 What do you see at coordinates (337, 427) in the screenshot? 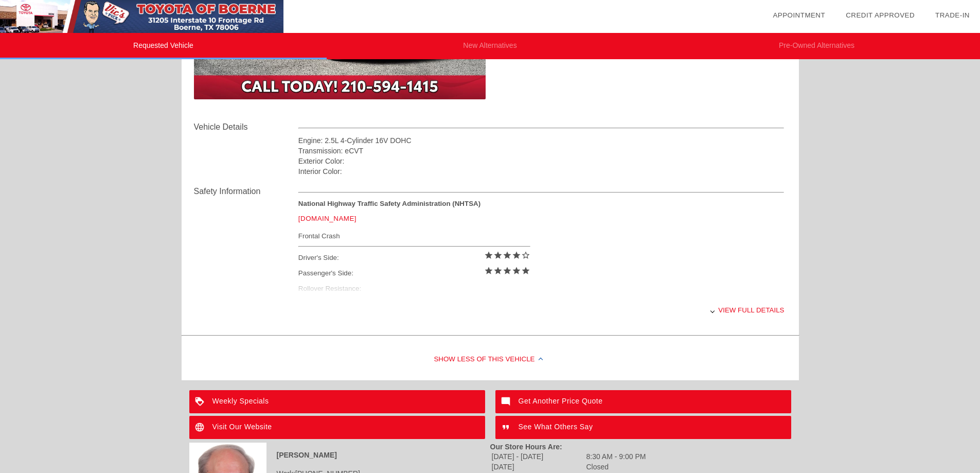
I see `a: Visit Our Website` at bounding box center [337, 427].